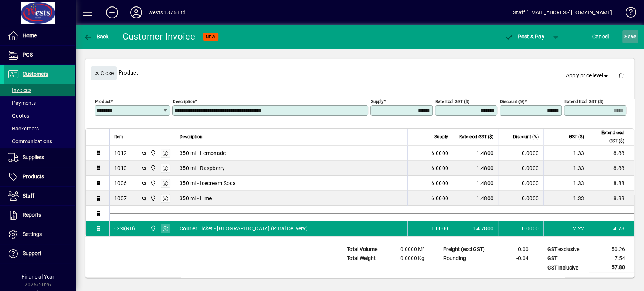 The image size is (644, 291). Describe the element at coordinates (609, 137) in the screenshot. I see `span: Extend excl GST ($)` at that location.